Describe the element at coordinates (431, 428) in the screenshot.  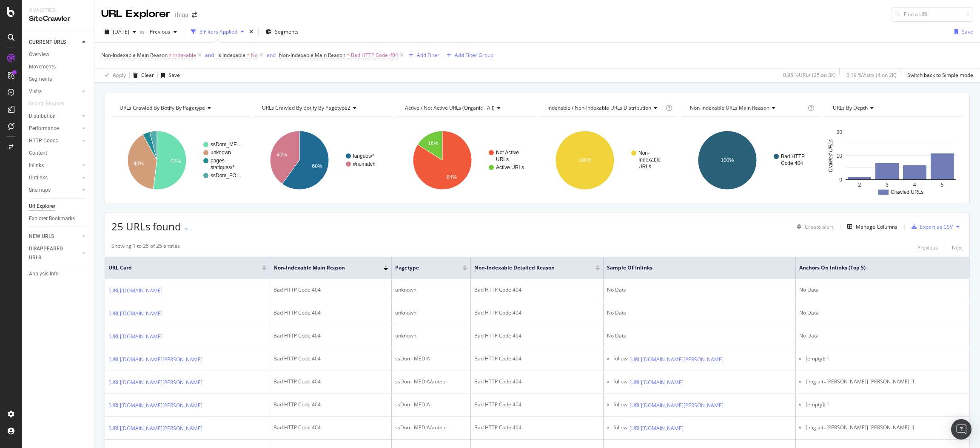
I see `div: ssDom_MEDIA/auteur` at that location.